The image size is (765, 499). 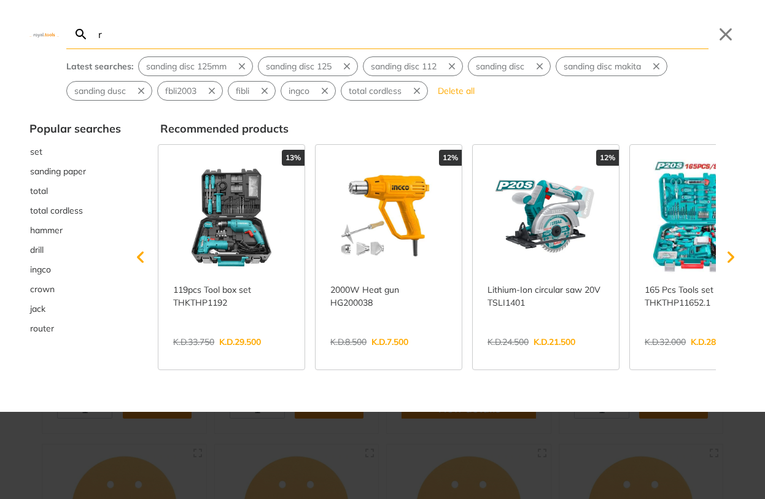 I want to click on div: Suggestion: sanding disc 125mm, so click(x=195, y=66).